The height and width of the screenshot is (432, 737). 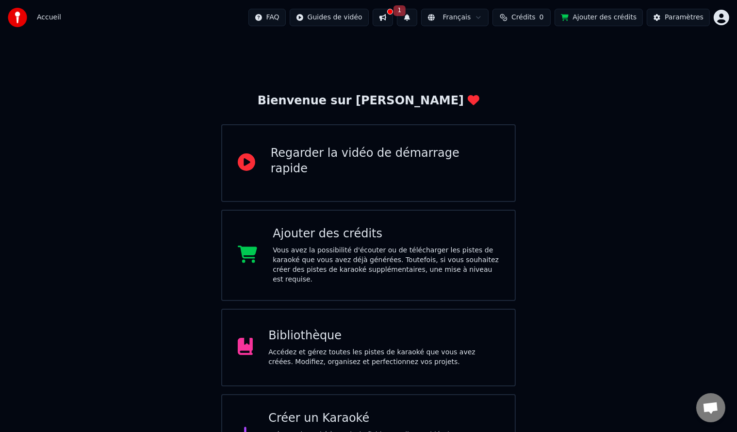 I want to click on span: Crédits, so click(x=523, y=17).